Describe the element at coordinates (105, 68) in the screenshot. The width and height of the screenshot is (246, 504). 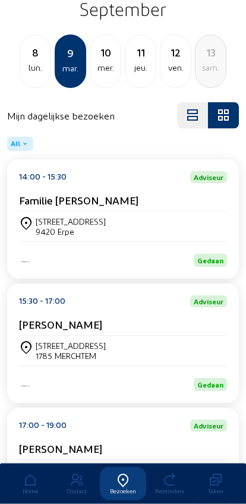
I see `div: mer.` at that location.